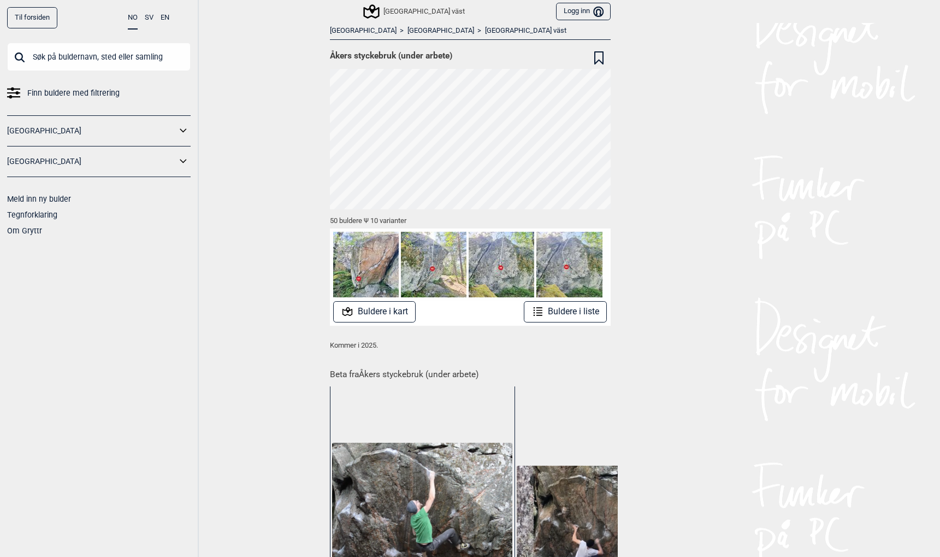 The height and width of the screenshot is (557, 940). I want to click on a: Finn buldere med filtrering, so click(99, 93).